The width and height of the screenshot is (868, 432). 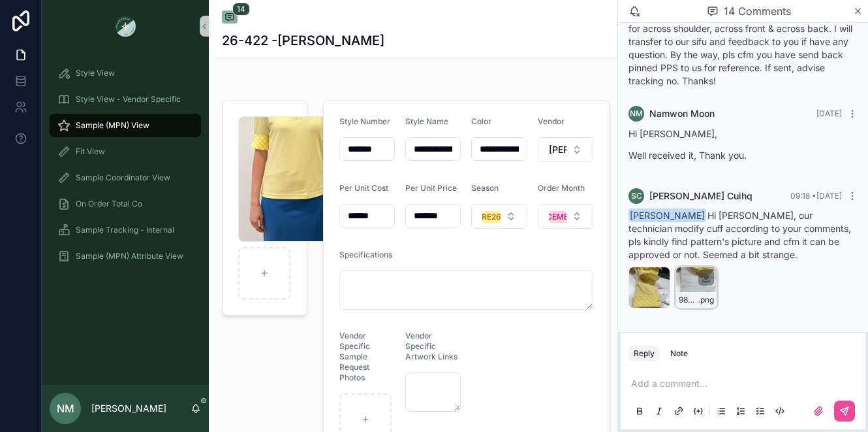 I want to click on span: Season, so click(x=485, y=187).